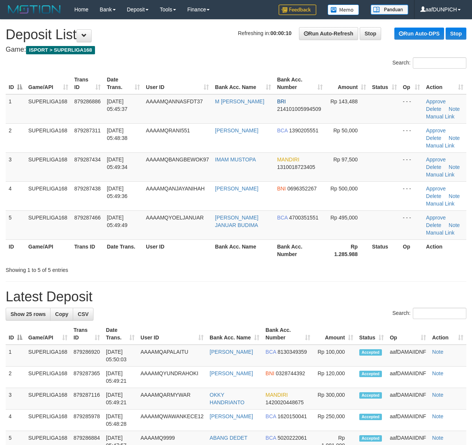 The height and width of the screenshot is (445, 472). What do you see at coordinates (236, 35) in the screenshot?
I see `h1: Deposit List` at bounding box center [236, 35].